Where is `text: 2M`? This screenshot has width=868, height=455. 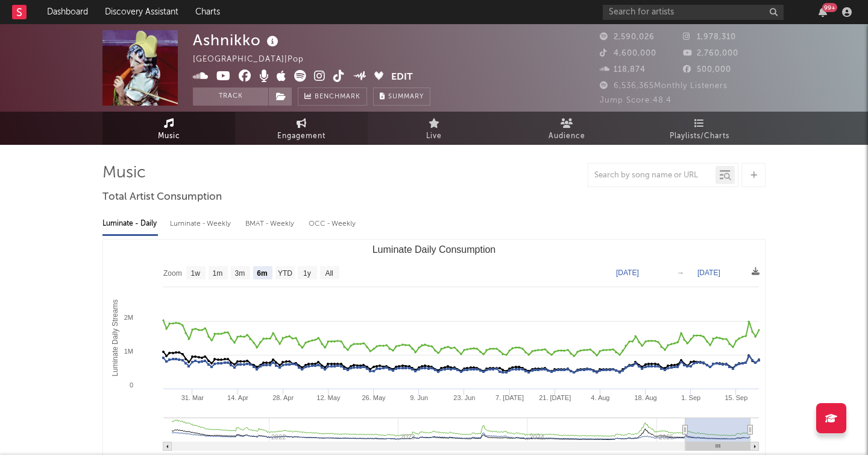
text: 2M is located at coordinates (128, 318).